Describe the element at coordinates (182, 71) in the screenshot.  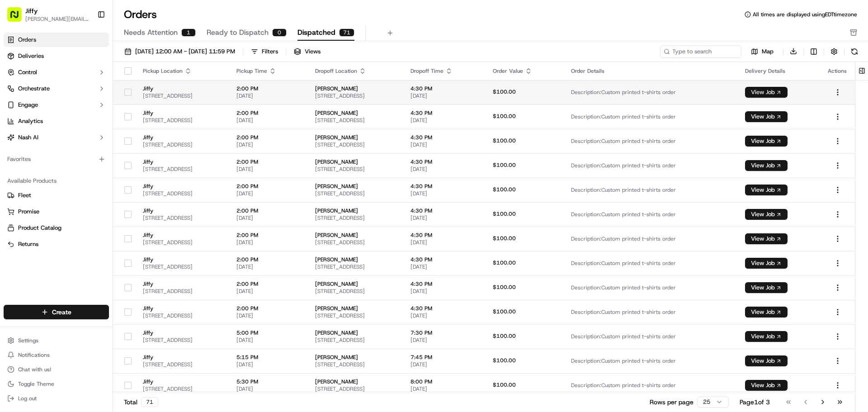
I see `div: Pickup Location` at that location.